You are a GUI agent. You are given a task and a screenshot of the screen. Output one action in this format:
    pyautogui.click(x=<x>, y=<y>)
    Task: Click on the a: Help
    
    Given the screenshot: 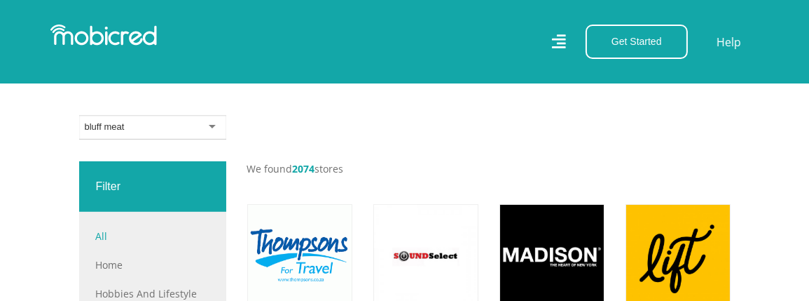 What is the action you would take?
    pyautogui.click(x=729, y=42)
    